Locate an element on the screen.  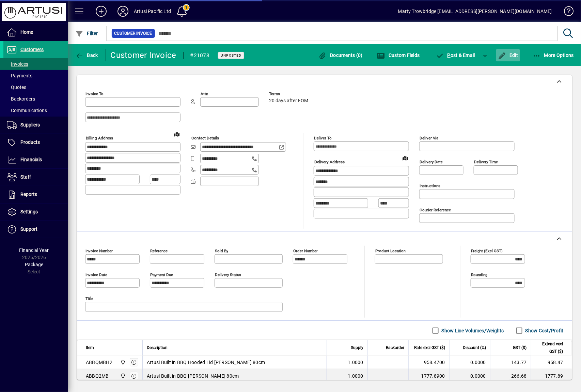
a: Suppliers is located at coordinates (35, 125).